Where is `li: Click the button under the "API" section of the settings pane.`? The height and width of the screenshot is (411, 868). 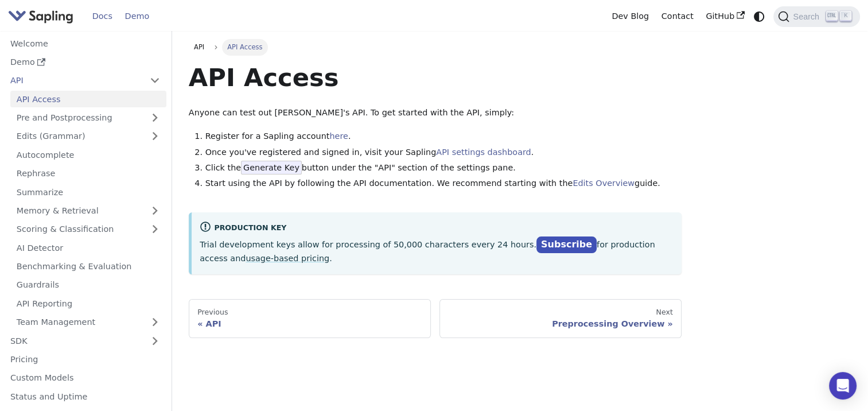 li: Click the button under the "API" section of the settings pane. is located at coordinates (443, 168).